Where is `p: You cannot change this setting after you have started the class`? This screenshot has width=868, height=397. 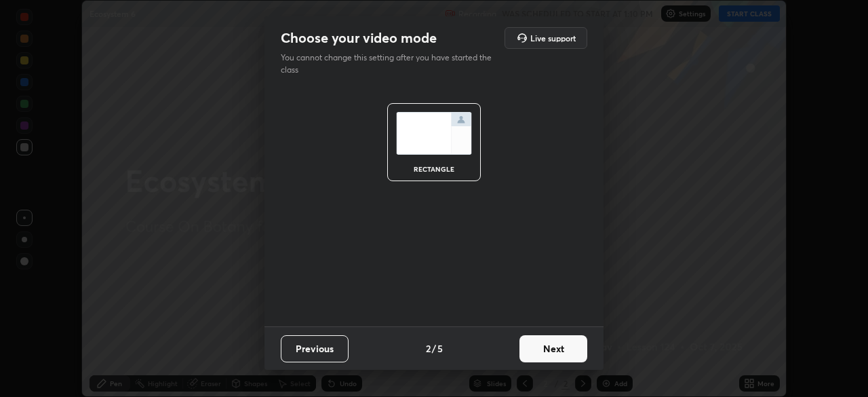
p: You cannot change this setting after you have started the class is located at coordinates (391, 64).